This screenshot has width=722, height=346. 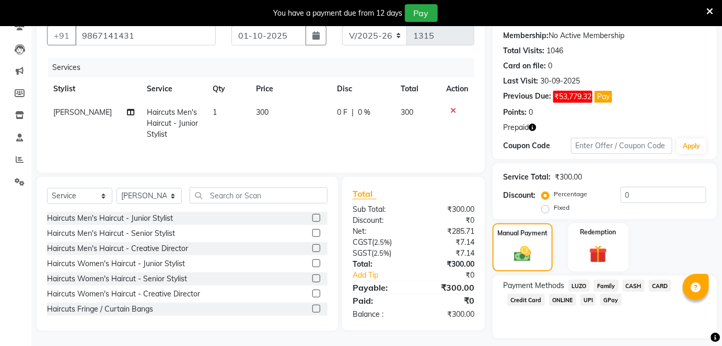 I want to click on label: Redemption, so click(x=598, y=232).